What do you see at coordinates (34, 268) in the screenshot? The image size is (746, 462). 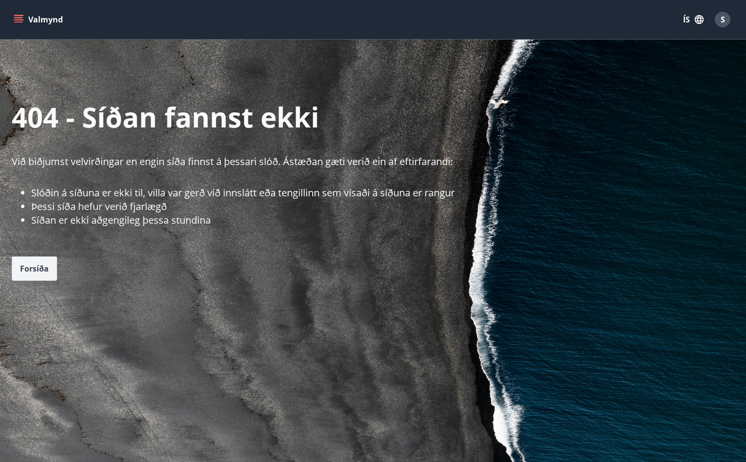 I see `span: Forsíða` at bounding box center [34, 268].